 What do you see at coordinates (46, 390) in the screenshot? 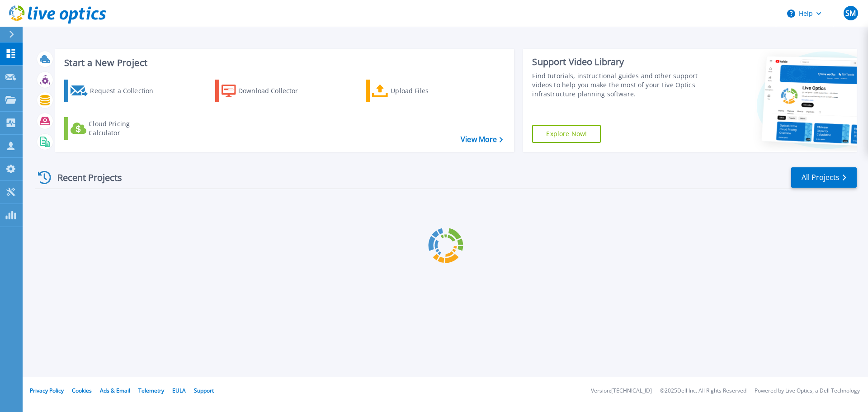
I see `a: Privacy Policy` at bounding box center [46, 390].